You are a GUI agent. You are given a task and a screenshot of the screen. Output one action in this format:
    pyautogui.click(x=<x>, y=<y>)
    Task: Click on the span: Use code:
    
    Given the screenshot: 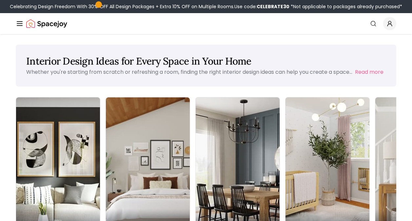 What is the action you would take?
    pyautogui.click(x=262, y=7)
    